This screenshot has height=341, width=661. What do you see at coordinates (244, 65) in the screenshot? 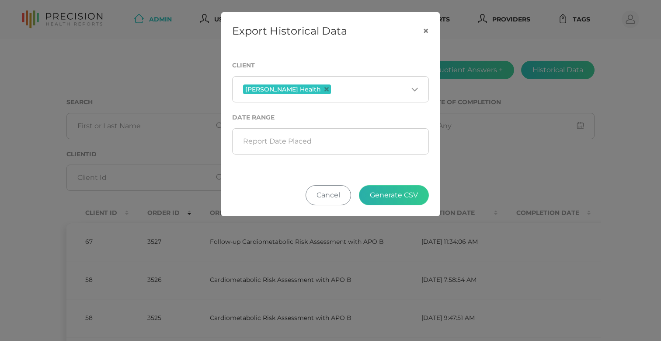
I see `label: Client` at bounding box center [244, 65].